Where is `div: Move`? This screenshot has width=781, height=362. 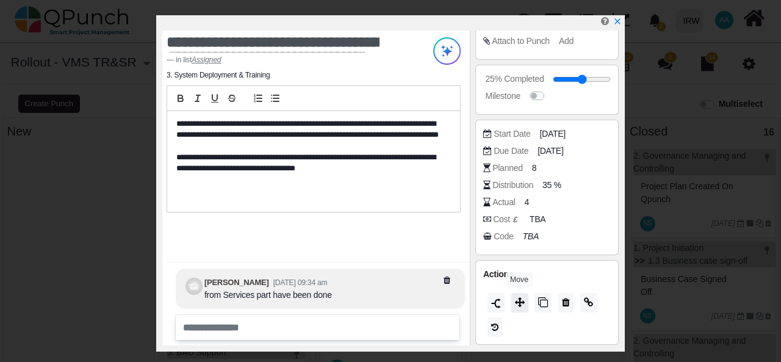 div: Move is located at coordinates (519, 279).